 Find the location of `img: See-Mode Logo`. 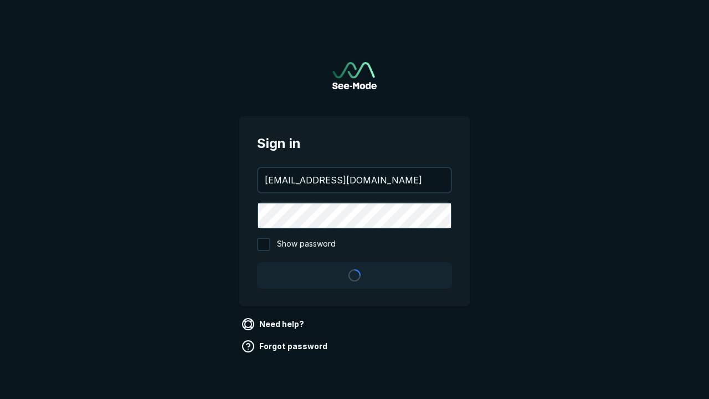

img: See-Mode Logo is located at coordinates (355, 75).